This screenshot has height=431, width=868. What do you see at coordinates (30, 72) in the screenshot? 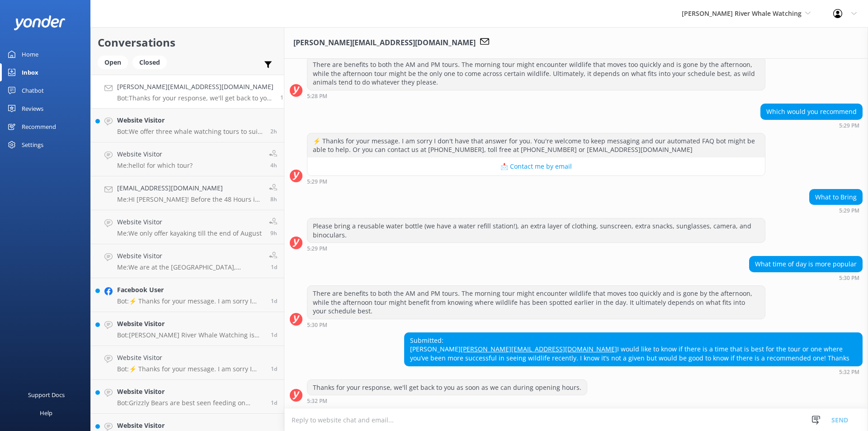
I see `div: Inbox` at bounding box center [30, 72].